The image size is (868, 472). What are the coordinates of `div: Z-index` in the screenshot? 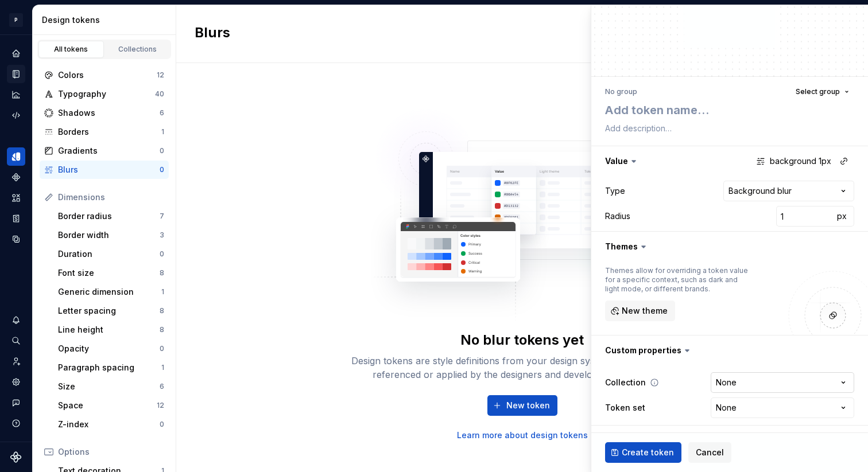 It's located at (108, 424).